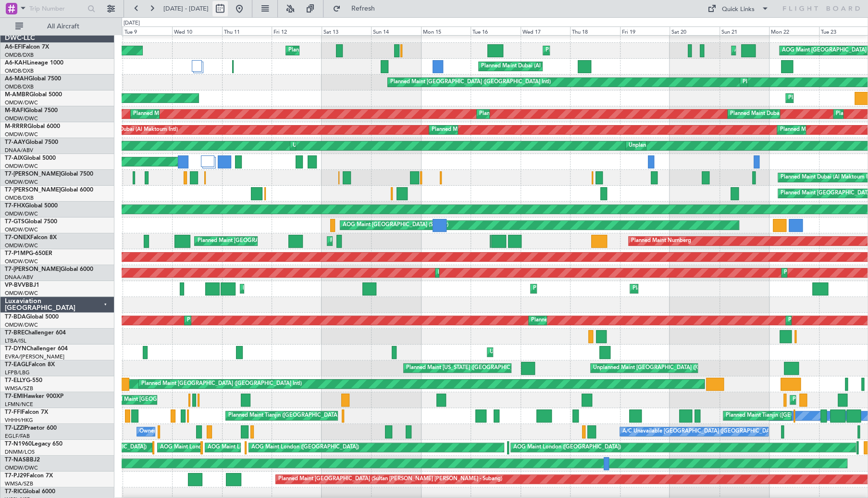 The image size is (868, 498). I want to click on span: T7-ELLY, so click(15, 381).